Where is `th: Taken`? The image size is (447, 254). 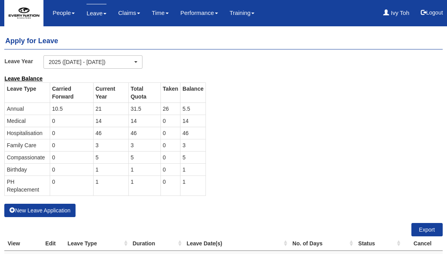
th: Taken is located at coordinates (170, 92).